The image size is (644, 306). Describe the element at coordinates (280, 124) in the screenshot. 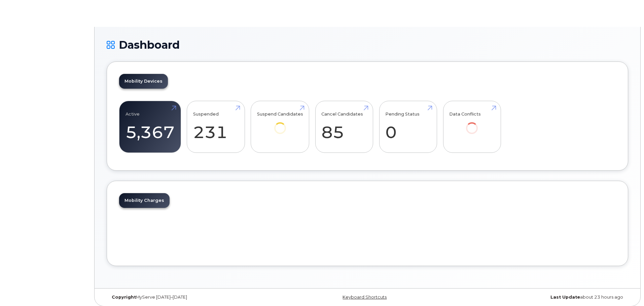

I see `a: Suspend Candidates` at that location.